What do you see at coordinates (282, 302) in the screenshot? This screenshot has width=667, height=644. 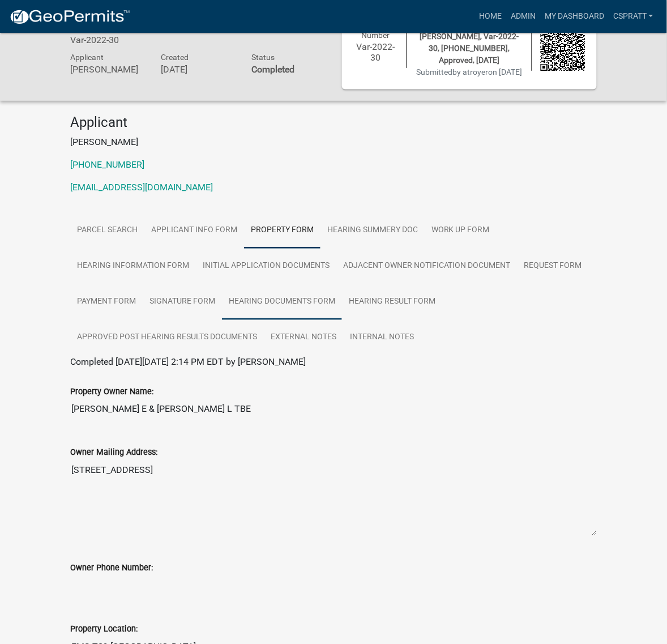 I see `a: Hearing Documents Form` at bounding box center [282, 302].